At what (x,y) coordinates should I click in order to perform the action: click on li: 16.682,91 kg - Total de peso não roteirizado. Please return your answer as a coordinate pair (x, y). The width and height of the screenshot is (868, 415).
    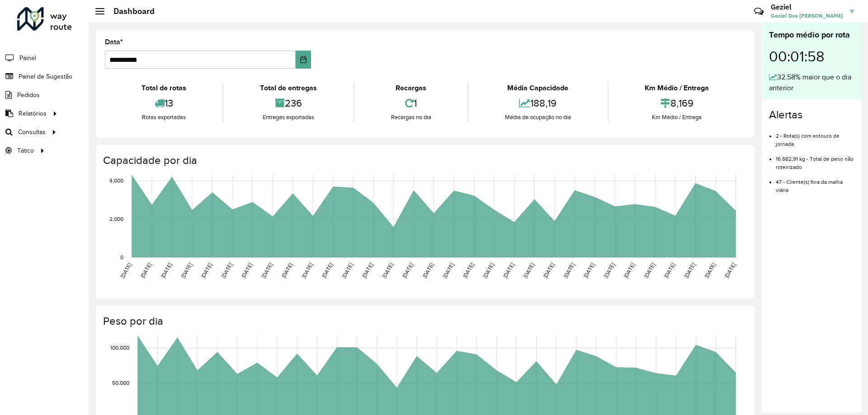
    Looking at the image, I should click on (814, 160).